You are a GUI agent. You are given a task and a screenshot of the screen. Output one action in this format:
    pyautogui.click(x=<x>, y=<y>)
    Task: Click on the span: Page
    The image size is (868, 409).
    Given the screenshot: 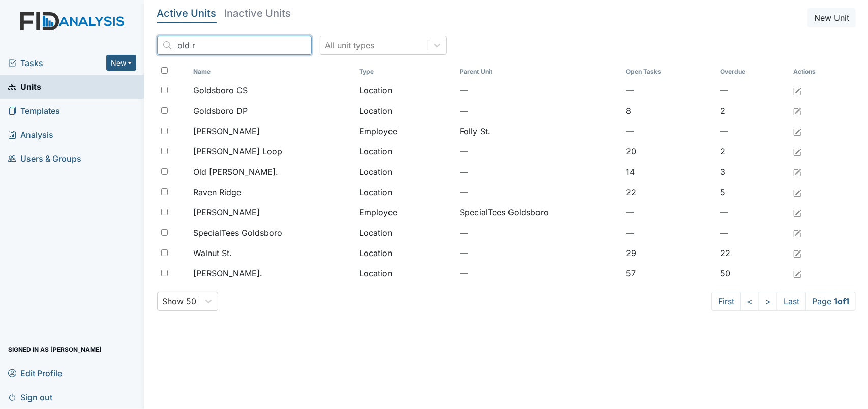 What is the action you would take?
    pyautogui.click(x=830, y=301)
    